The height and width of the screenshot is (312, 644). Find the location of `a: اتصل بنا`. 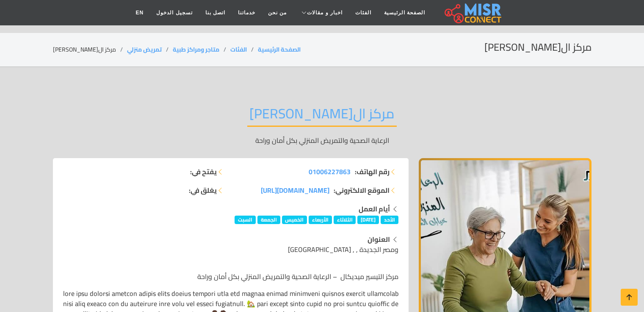

a: اتصل بنا is located at coordinates (215, 12).